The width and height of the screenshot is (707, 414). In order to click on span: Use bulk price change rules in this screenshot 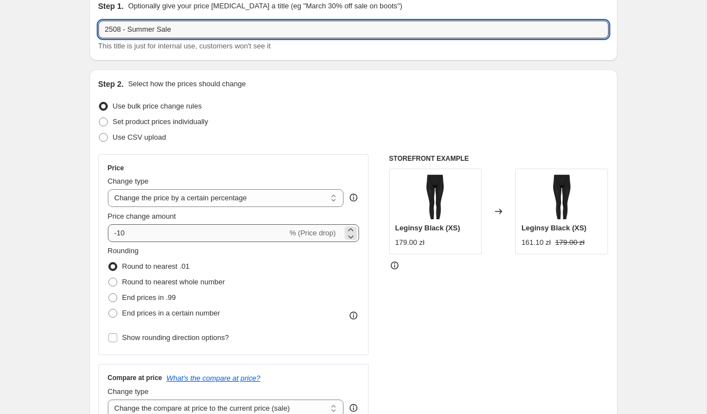, I will do `click(157, 106)`.